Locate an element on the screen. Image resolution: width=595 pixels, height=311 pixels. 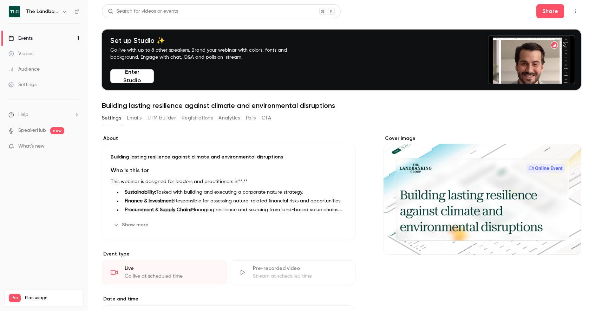
button: CTA is located at coordinates (266, 118).